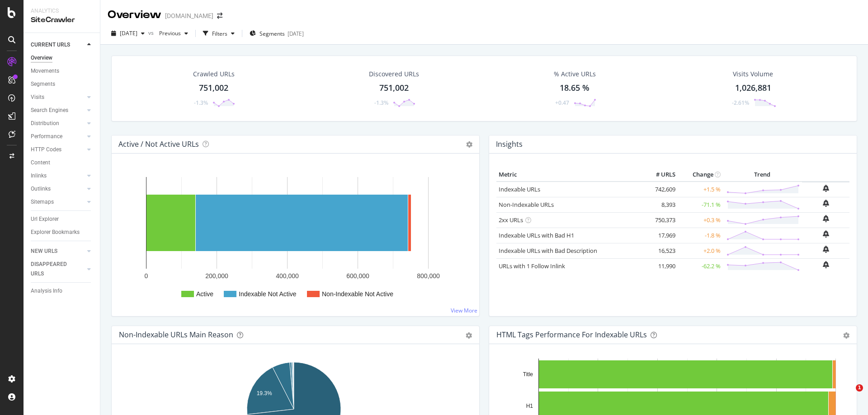 Image resolution: width=868 pixels, height=415 pixels. What do you see at coordinates (701, 189) in the screenshot?
I see `td: +1.5 %` at bounding box center [701, 189].